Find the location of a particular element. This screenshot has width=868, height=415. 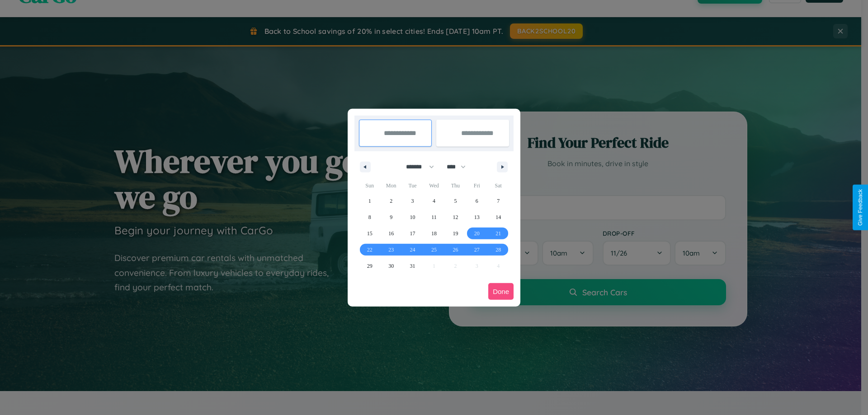

button: 7 is located at coordinates (498, 201).